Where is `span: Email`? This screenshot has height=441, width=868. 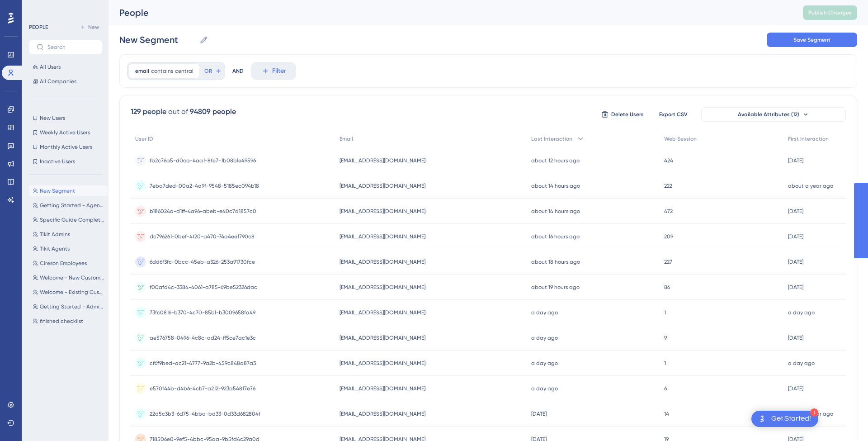 span: Email is located at coordinates (346, 139).